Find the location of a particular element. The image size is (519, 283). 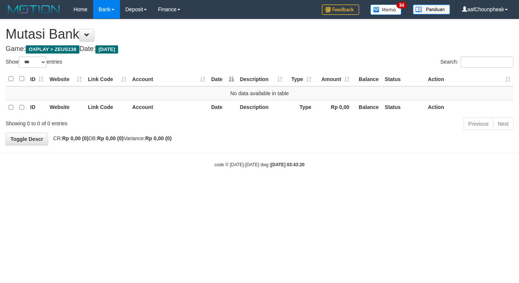

th: Account: activate to sort column ascending is located at coordinates (169, 79).